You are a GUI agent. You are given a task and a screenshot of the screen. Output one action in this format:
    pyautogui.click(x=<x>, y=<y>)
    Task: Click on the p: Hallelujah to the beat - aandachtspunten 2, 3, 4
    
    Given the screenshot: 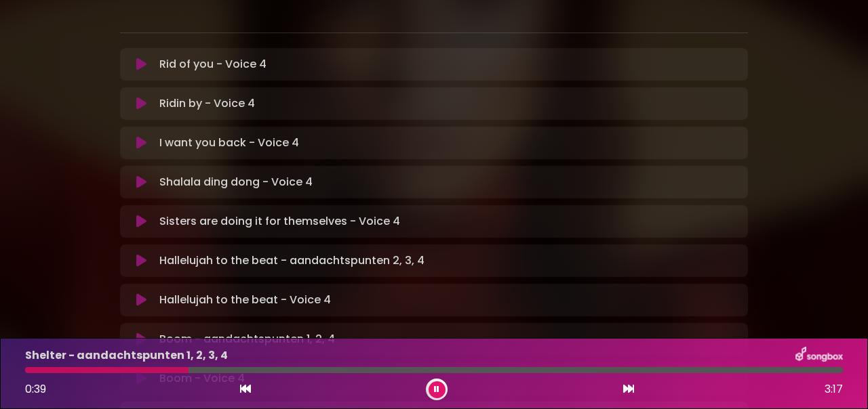 What is the action you would take?
    pyautogui.click(x=291, y=261)
    